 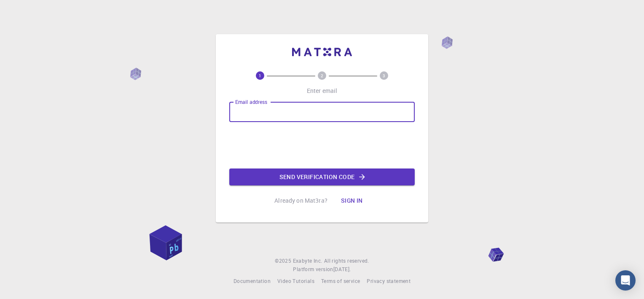 I want to click on p: Already on Mat3ra?, so click(x=301, y=201).